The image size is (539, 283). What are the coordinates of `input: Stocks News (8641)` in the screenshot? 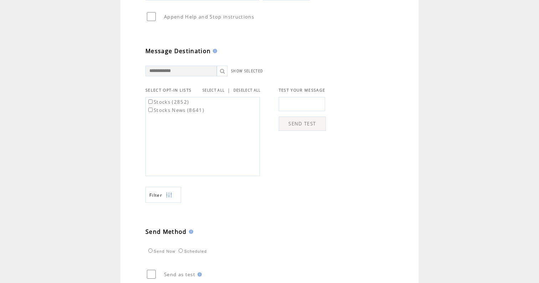 It's located at (151, 110).